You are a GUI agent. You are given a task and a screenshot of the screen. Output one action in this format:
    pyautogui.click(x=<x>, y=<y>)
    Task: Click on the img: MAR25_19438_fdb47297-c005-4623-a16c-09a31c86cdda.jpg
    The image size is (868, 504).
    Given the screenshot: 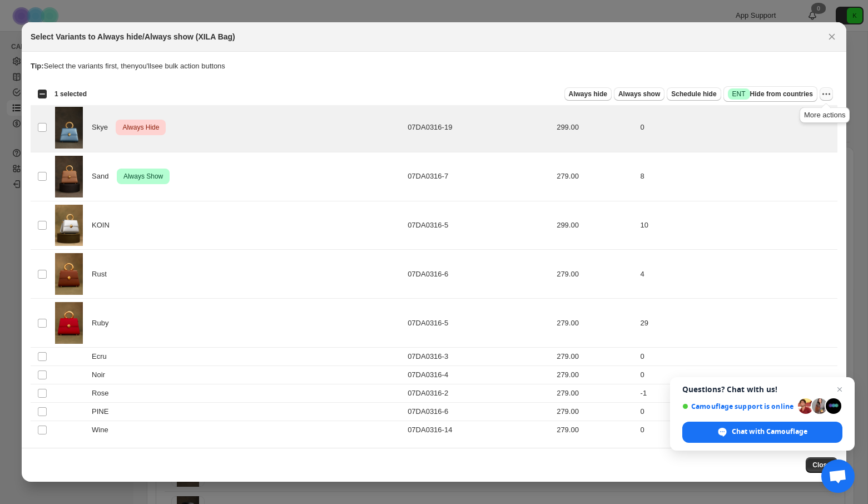 What is the action you would take?
    pyautogui.click(x=69, y=128)
    